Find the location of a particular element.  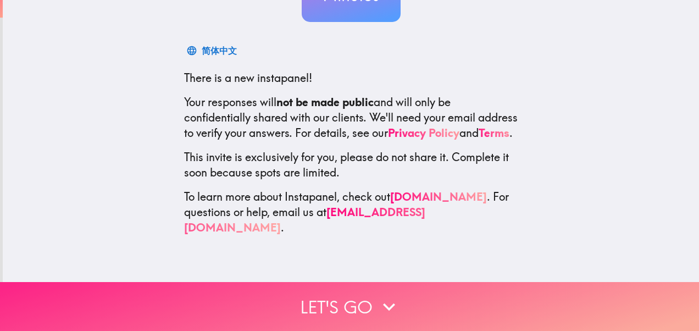

a: Privacy Policy is located at coordinates (424, 132).